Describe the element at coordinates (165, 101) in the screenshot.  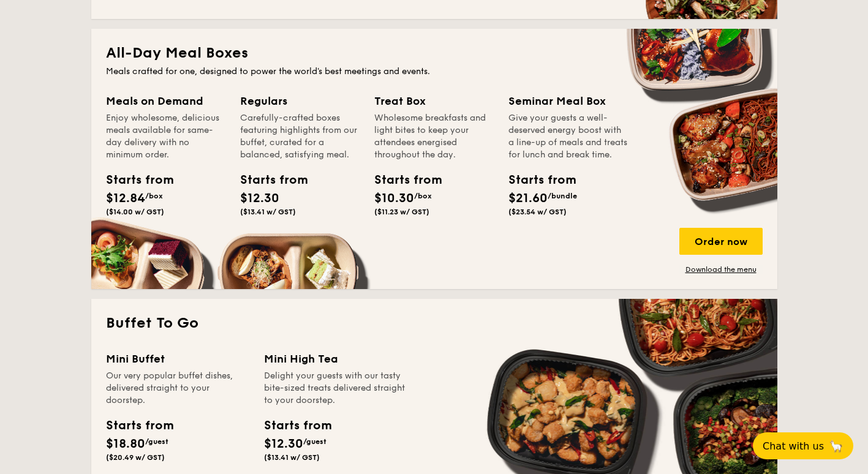
I see `div: Meals on Demand` at that location.